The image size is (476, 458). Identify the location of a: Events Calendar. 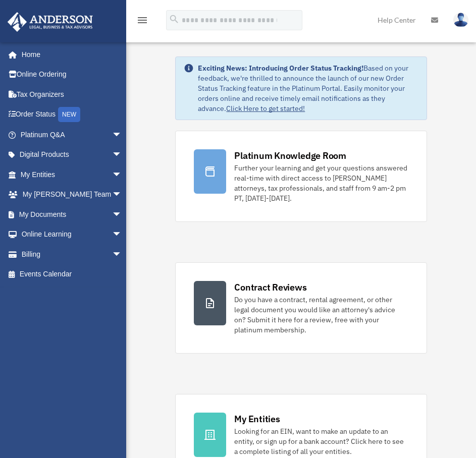
(72, 275).